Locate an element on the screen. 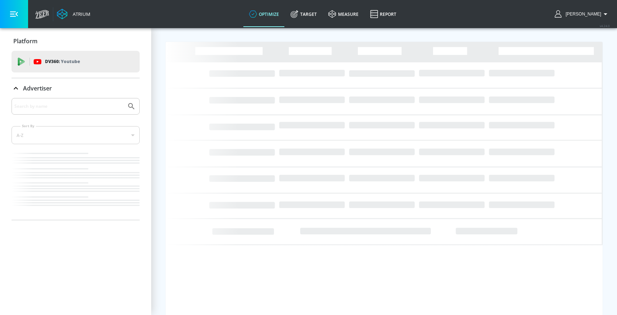 The width and height of the screenshot is (617, 315). a: Report is located at coordinates (383, 14).